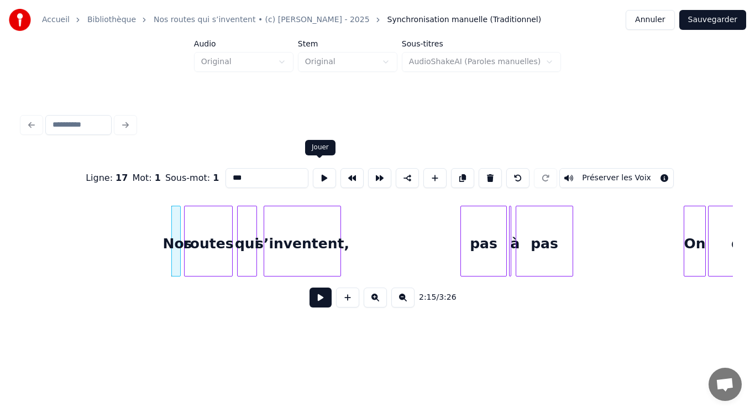 The height and width of the screenshot is (412, 755). What do you see at coordinates (107, 178) in the screenshot?
I see `div: Ligne :` at bounding box center [107, 178].